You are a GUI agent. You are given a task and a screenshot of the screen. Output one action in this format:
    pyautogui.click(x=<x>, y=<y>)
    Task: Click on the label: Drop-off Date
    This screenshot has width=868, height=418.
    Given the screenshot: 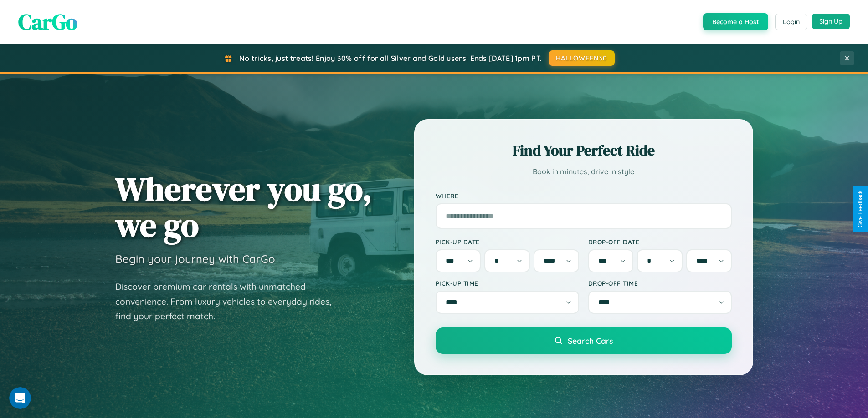 What is the action you would take?
    pyautogui.click(x=659, y=242)
    